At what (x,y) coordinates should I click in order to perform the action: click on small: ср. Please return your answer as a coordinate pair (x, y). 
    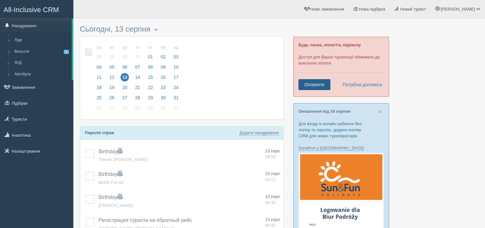
    Looking at the image, I should click on (125, 48).